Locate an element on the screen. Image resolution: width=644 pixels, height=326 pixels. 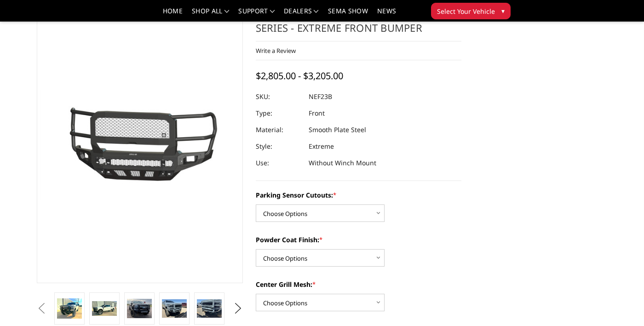
dt: Material: is located at coordinates (279, 130).